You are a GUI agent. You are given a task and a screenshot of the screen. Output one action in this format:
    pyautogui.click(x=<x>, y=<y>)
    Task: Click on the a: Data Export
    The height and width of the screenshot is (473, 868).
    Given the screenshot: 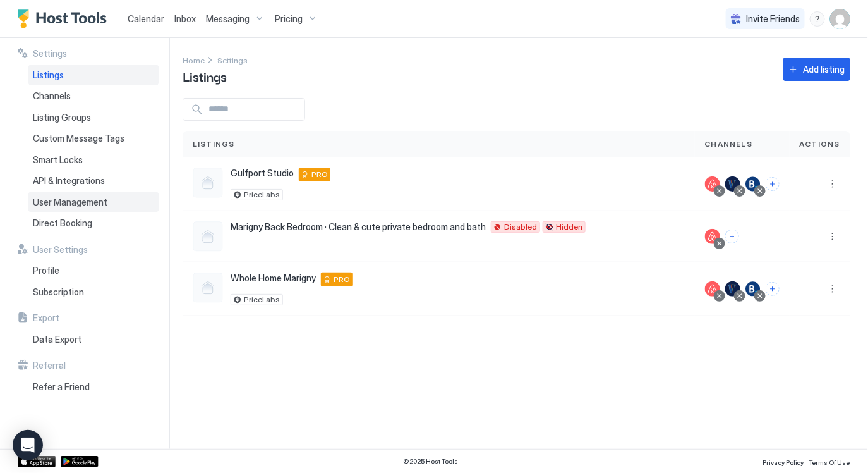 What is the action you would take?
    pyautogui.click(x=93, y=340)
    